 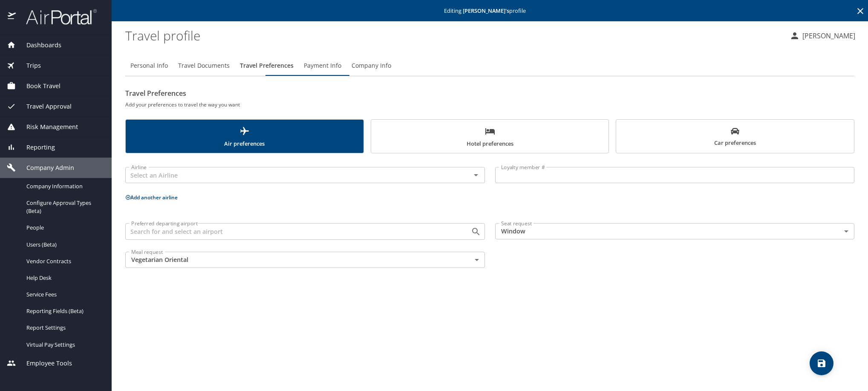 I want to click on span: Configure Approval Types (Beta), so click(x=64, y=208).